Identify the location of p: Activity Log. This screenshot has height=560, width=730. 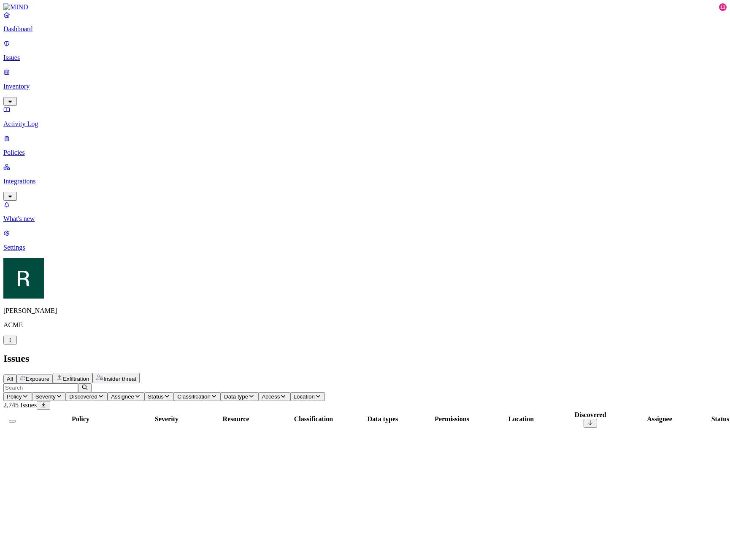
(365, 124).